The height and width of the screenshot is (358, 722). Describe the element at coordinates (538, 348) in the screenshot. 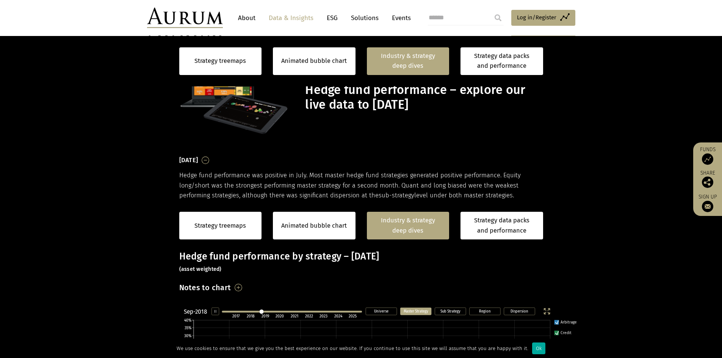

I see `div: Ok` at that location.